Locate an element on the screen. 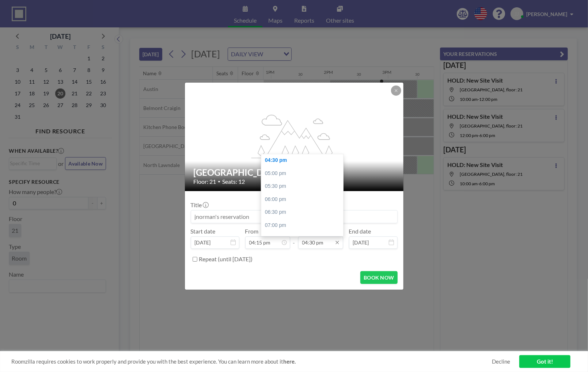  a: here. is located at coordinates (289, 362).